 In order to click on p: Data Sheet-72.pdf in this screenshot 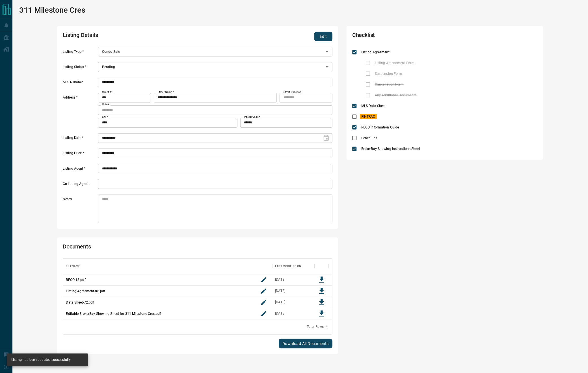, I will do `click(80, 302)`.